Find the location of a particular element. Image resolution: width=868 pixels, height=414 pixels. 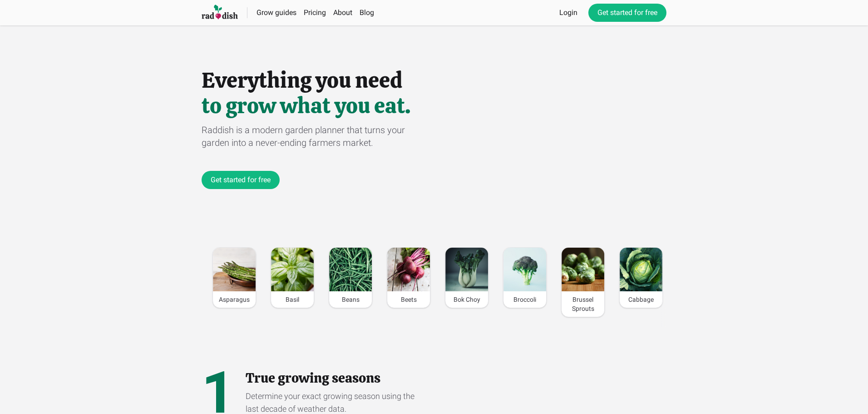

div: Asparagus is located at coordinates (234, 299).